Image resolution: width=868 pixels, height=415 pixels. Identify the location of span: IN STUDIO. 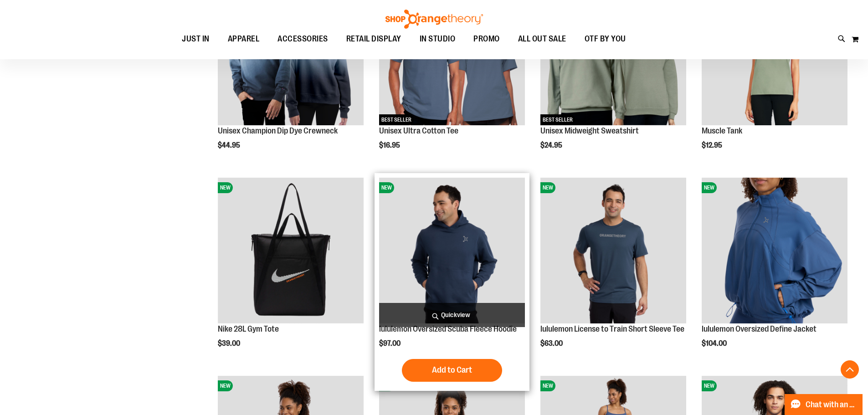
(437, 39).